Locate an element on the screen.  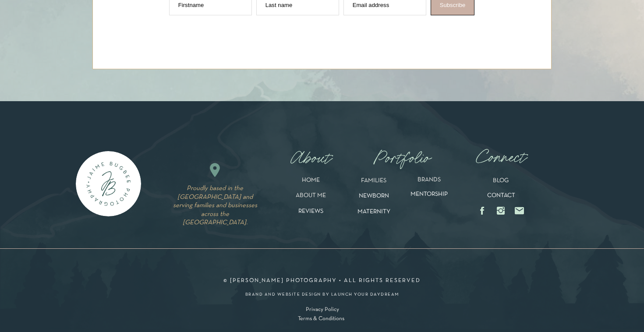
nav: Portfolio is located at coordinates (402, 158).